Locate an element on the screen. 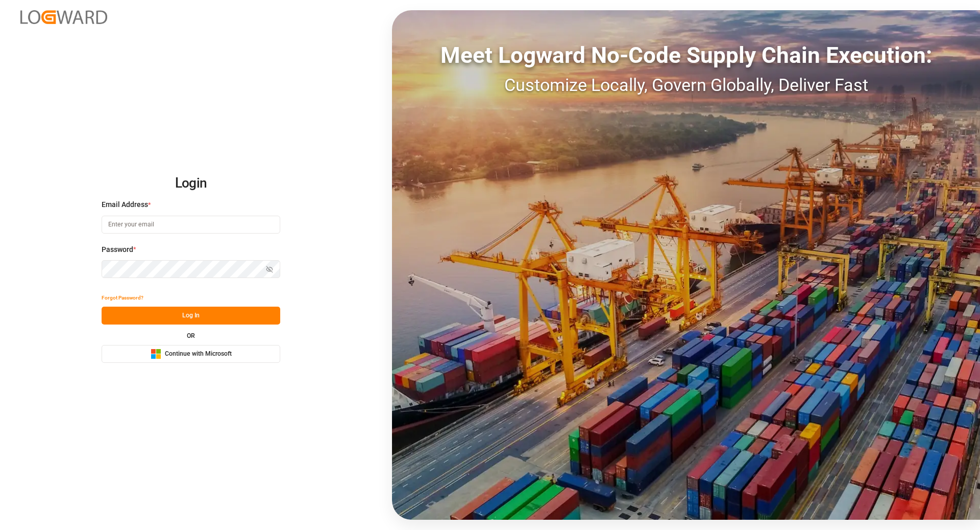 The height and width of the screenshot is (530, 980). span: Email Address is located at coordinates (125, 204).